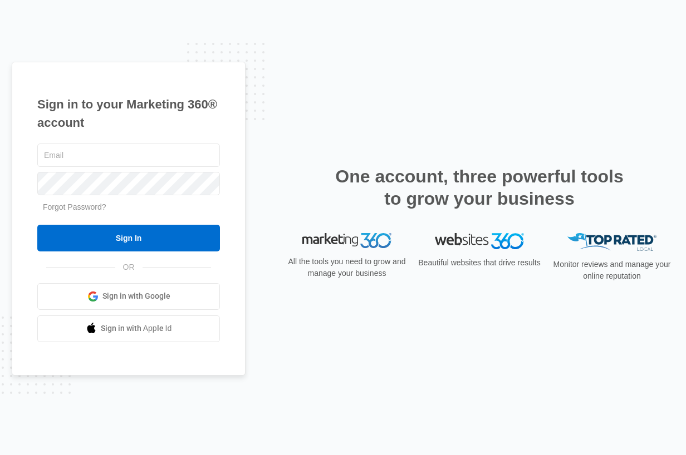  I want to click on span: OR, so click(129, 267).